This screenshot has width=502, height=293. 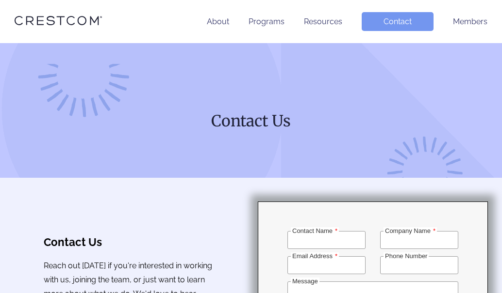 What do you see at coordinates (314, 256) in the screenshot?
I see `label: Email Address` at bounding box center [314, 256].